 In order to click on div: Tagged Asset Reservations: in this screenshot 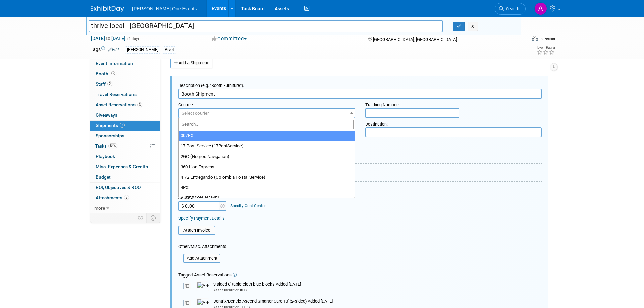, I will do `click(360, 275)`.